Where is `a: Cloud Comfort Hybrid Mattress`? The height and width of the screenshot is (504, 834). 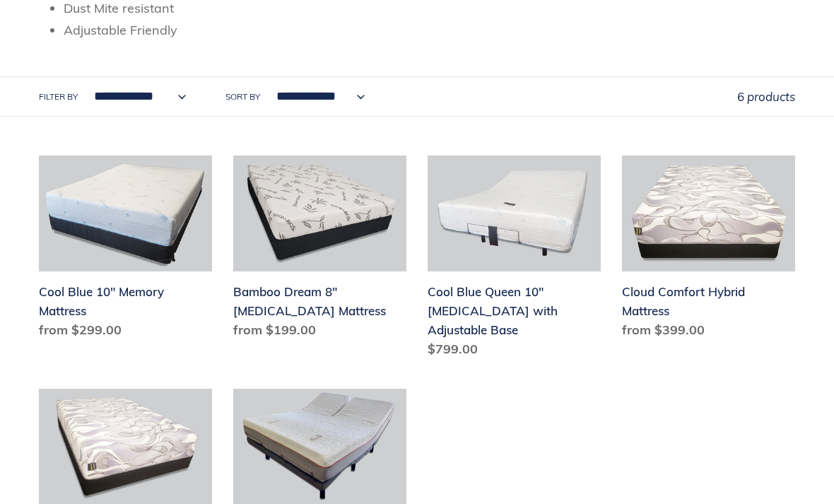 a: Cloud Comfort Hybrid Mattress is located at coordinates (708, 249).